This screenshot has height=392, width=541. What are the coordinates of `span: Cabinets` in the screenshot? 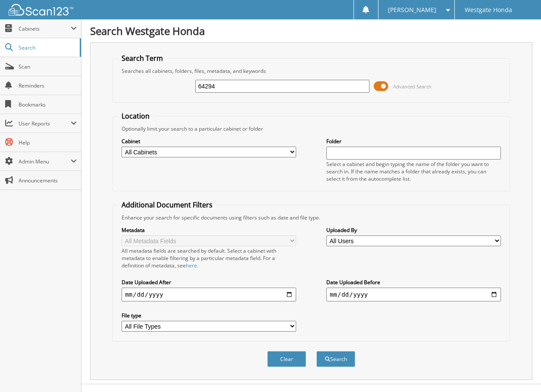 It's located at (44, 28).